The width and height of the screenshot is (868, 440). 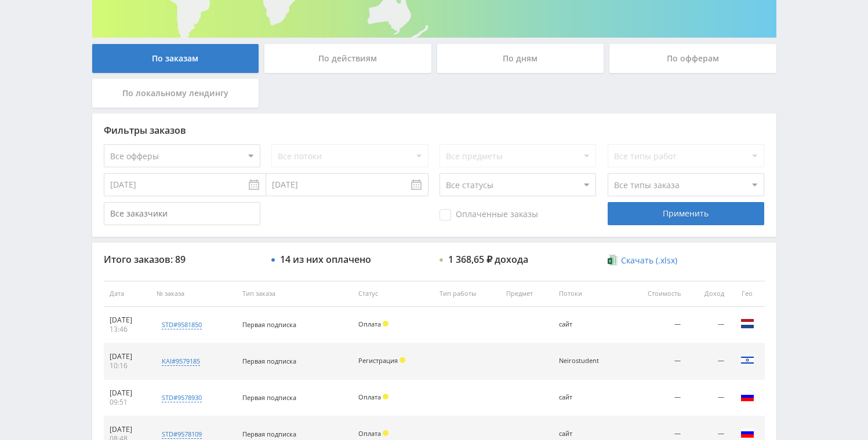 What do you see at coordinates (182, 214) in the screenshot?
I see `input: Все заказчики` at bounding box center [182, 214].